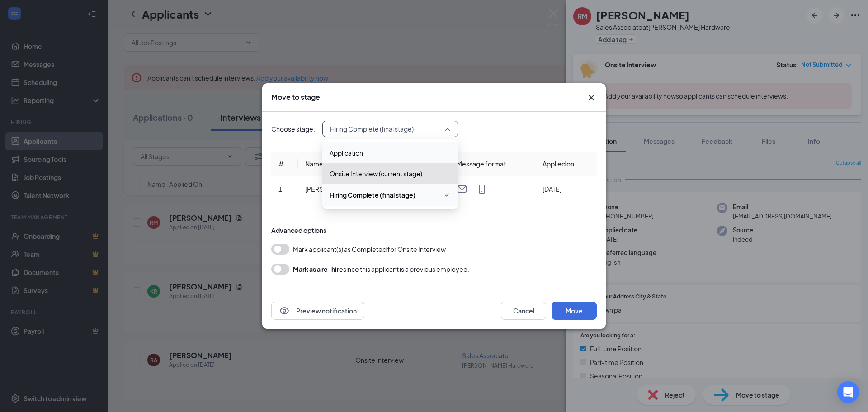  What do you see at coordinates (342, 164) in the screenshot?
I see `th: Name` at bounding box center [342, 164].